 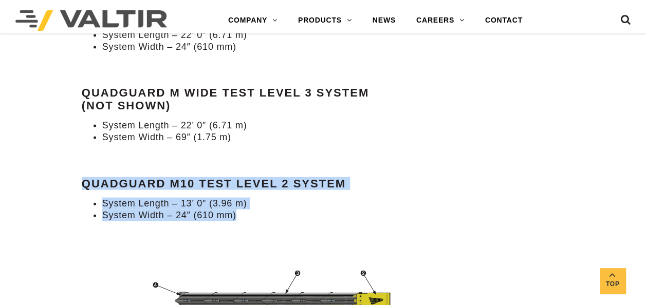 What do you see at coordinates (225, 99) in the screenshot?
I see `strong: QuadGuard M Wide Test Level 3 System (not shown)` at bounding box center [225, 99].